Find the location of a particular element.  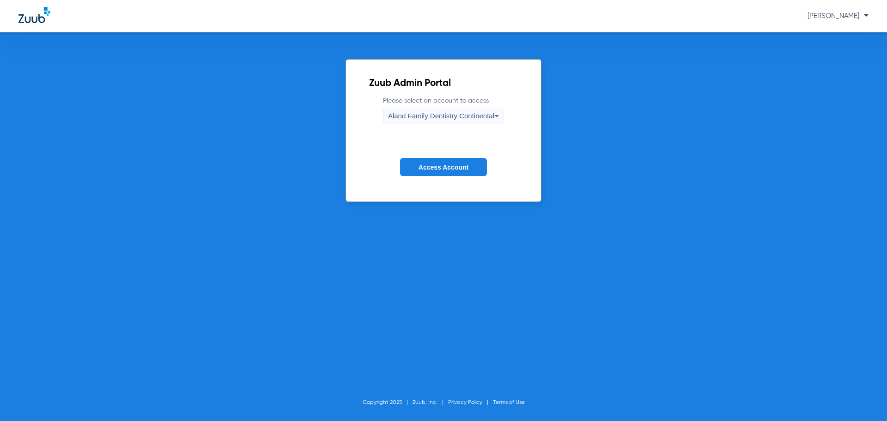

a: Terms of Use is located at coordinates (509, 403).